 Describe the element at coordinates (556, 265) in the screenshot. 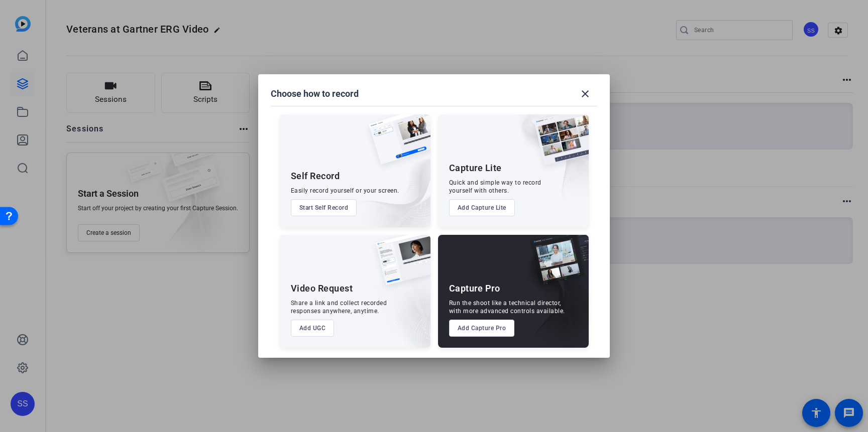

I see `img: capture-pro.png` at that location.